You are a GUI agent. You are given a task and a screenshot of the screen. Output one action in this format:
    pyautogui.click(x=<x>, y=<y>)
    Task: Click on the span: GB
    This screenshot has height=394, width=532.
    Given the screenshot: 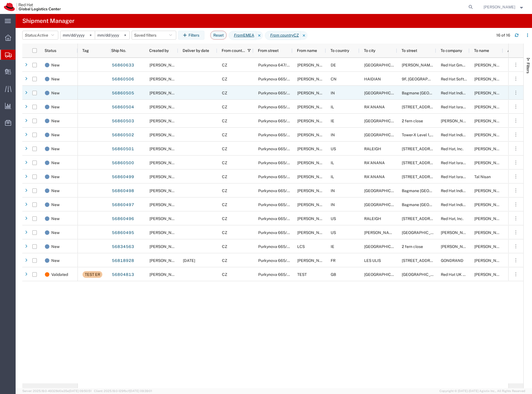 What is the action you would take?
    pyautogui.click(x=333, y=274)
    